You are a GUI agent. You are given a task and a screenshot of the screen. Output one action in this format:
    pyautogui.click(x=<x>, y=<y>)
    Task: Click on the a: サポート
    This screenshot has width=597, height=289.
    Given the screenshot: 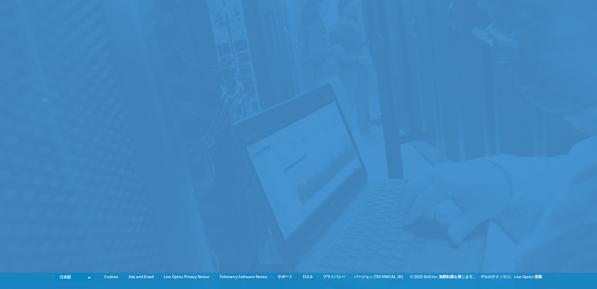 What is the action you would take?
    pyautogui.click(x=285, y=277)
    